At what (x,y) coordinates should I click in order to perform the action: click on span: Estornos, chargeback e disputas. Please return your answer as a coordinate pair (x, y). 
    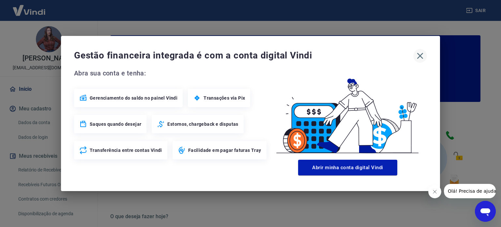
    Looking at the image, I should click on (203, 124).